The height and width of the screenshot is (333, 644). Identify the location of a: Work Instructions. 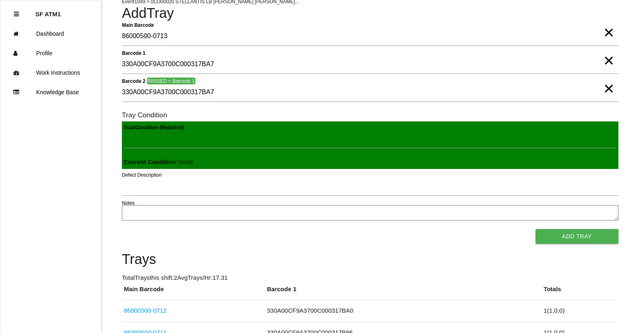
(51, 72).